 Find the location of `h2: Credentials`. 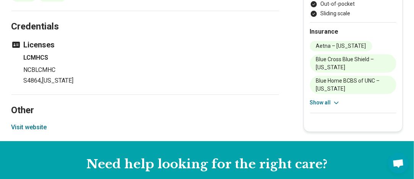

h2: Credentials is located at coordinates (145, 18).